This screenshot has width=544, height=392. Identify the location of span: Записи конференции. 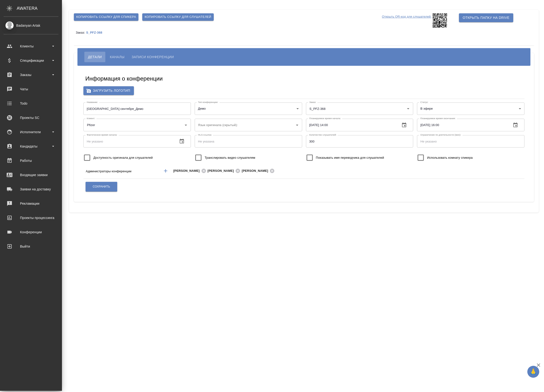
(152, 57).